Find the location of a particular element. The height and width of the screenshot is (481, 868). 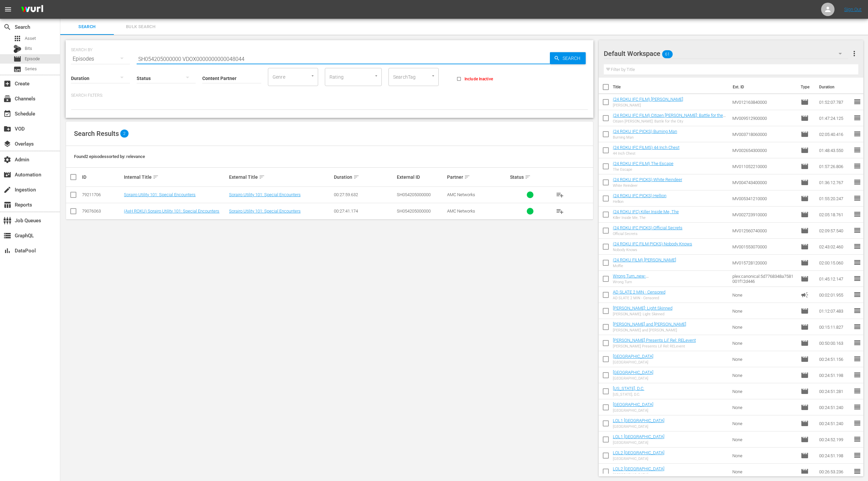

span: Reports is located at coordinates (7, 205).